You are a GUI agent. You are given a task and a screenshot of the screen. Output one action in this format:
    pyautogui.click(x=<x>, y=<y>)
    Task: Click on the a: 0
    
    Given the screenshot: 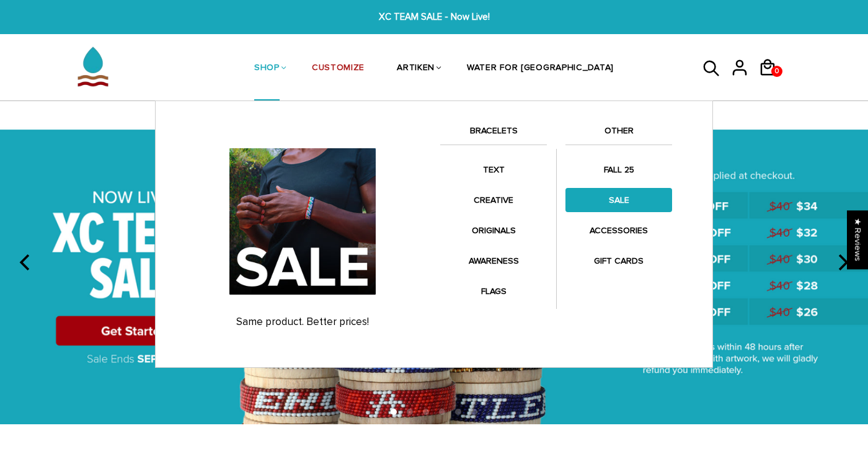 What is the action you would take?
    pyautogui.click(x=772, y=81)
    